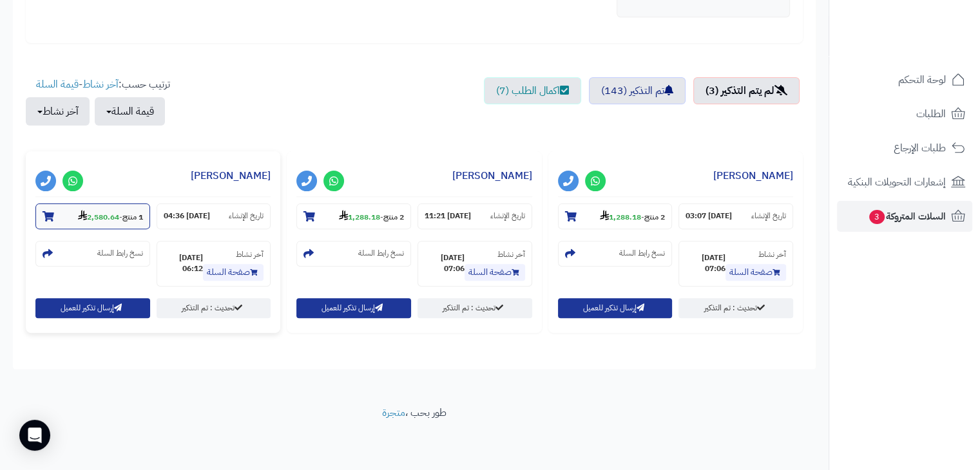 This screenshot has height=470, width=980. I want to click on strong: 1 منتج, so click(133, 217).